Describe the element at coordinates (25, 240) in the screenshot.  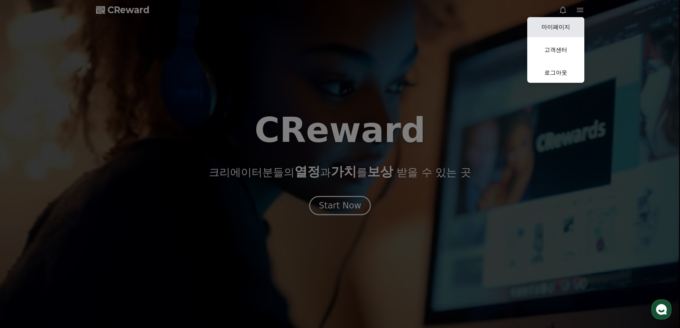
I see `span: 홈` at that location.